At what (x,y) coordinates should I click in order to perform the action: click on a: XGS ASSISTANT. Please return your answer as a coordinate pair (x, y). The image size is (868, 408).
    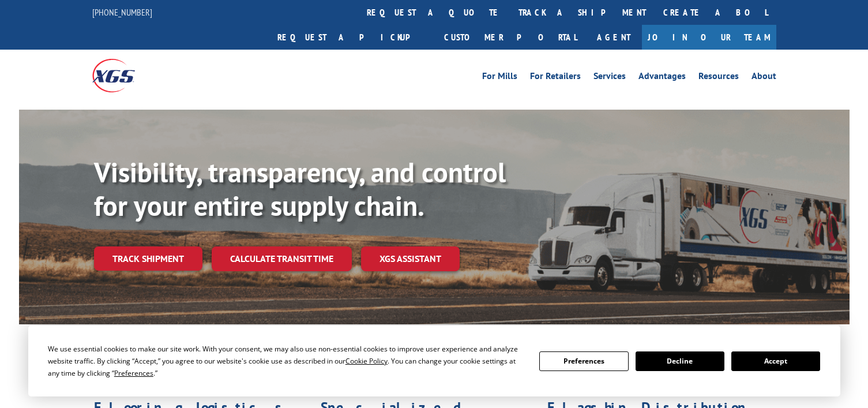
    Looking at the image, I should click on (410, 259).